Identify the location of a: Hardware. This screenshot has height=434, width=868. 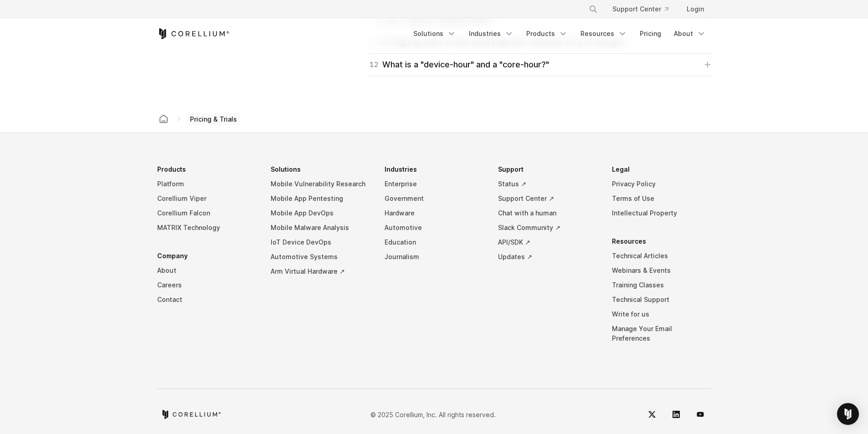
(434, 213).